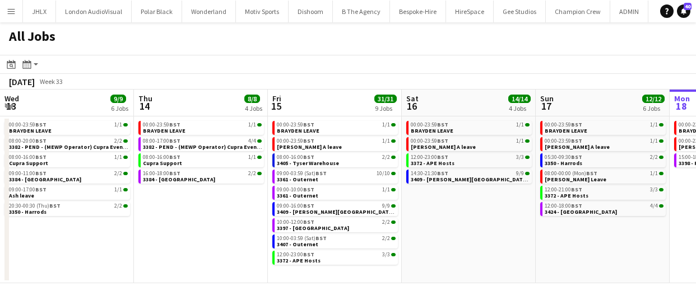 This screenshot has height=305, width=696. I want to click on span: 15, so click(276, 106).